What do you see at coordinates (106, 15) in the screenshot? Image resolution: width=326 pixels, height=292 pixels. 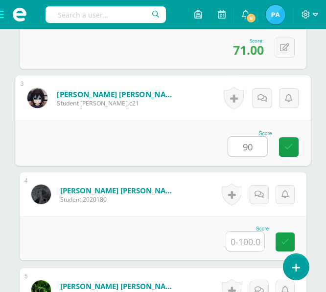 I see `input: Search a user…` at bounding box center [106, 15].